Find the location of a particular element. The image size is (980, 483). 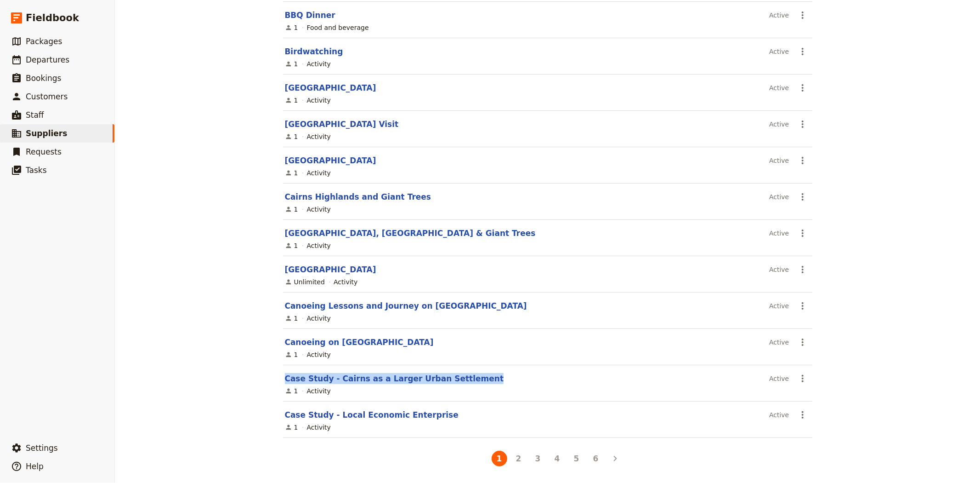

button: 6 is located at coordinates (596, 458).